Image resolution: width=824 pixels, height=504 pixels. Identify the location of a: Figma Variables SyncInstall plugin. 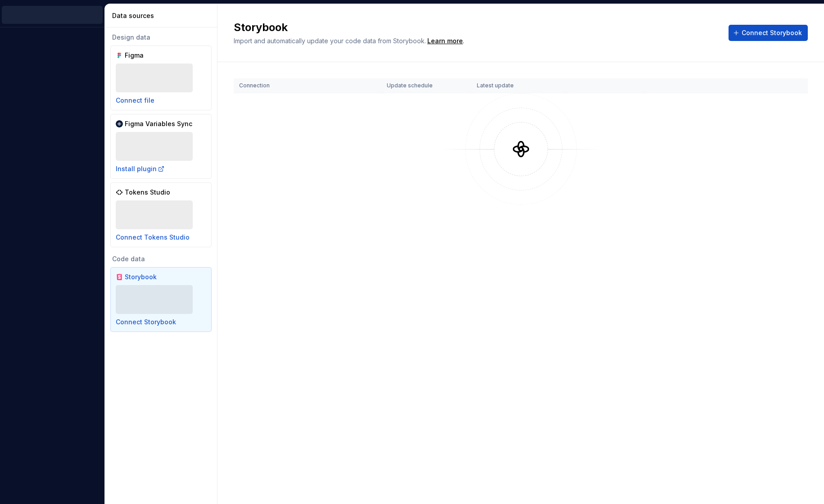
(161, 147).